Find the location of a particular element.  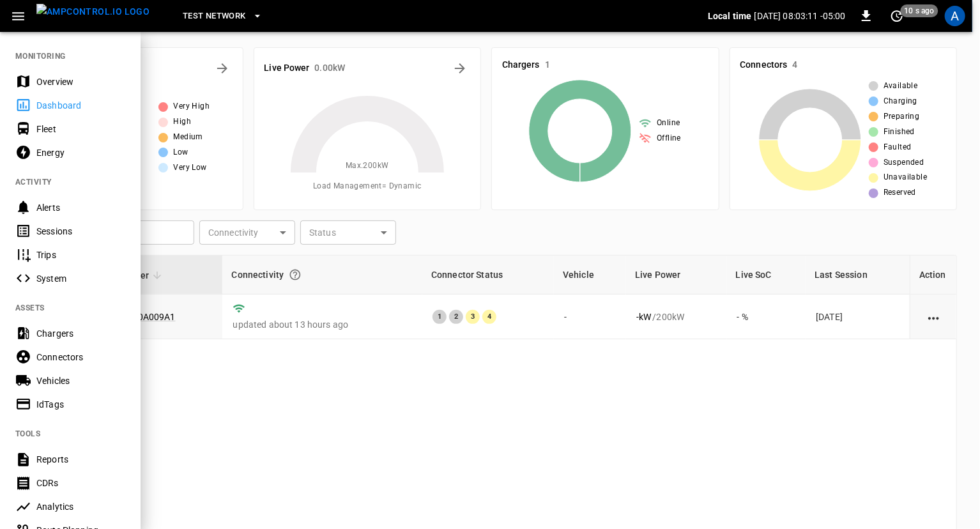

div: Analytics is located at coordinates (80, 507).